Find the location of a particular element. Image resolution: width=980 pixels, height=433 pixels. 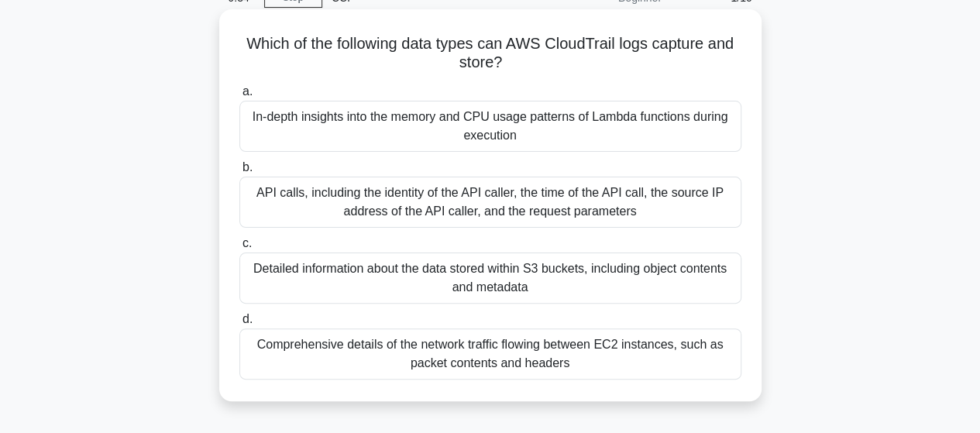

h5: Which of the following data types can AWS CloudTrail logs capture and store? is located at coordinates (490, 53).